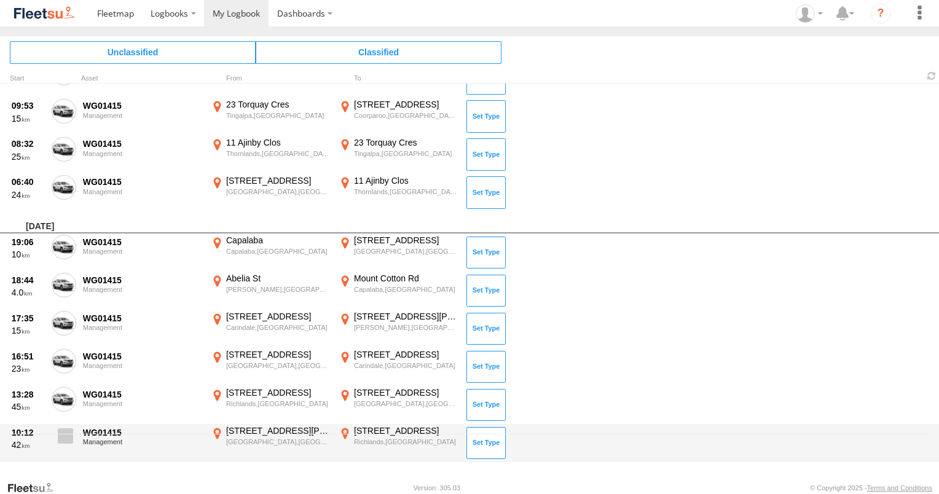 The image size is (939, 494). I want to click on div: 09:53, so click(28, 106).